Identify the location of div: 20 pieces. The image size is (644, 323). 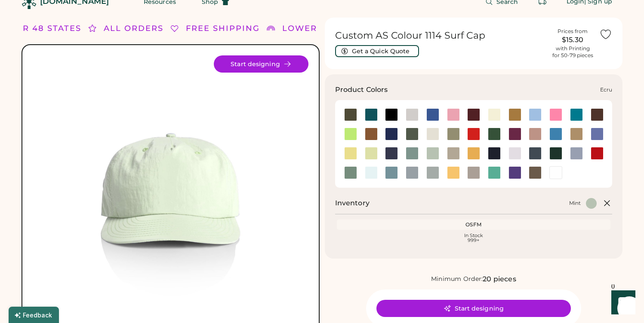
(499, 279).